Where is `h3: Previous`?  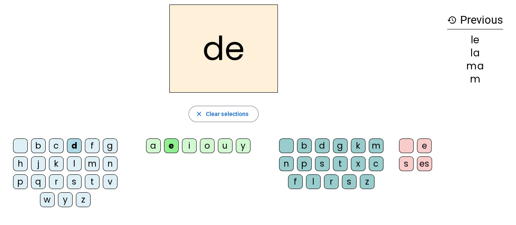
h3: Previous is located at coordinates (474, 20).